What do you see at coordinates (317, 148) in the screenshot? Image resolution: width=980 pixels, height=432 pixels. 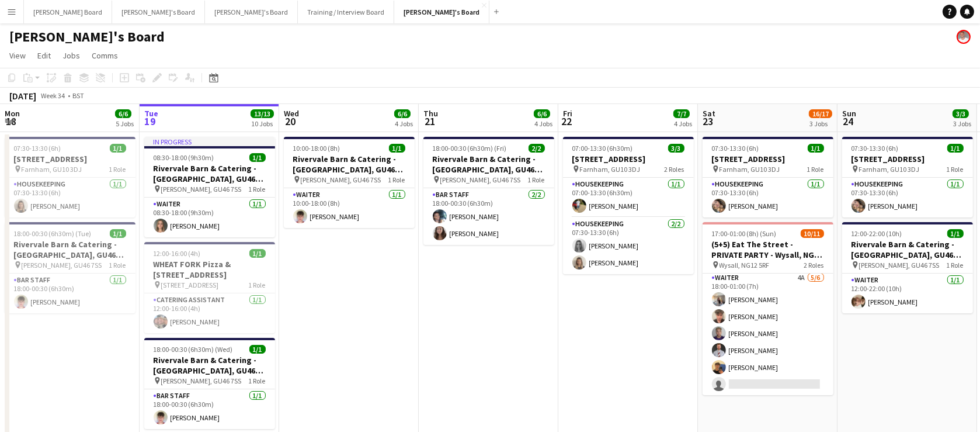 I see `span: 10:00-18:00 (8h)` at bounding box center [317, 148].